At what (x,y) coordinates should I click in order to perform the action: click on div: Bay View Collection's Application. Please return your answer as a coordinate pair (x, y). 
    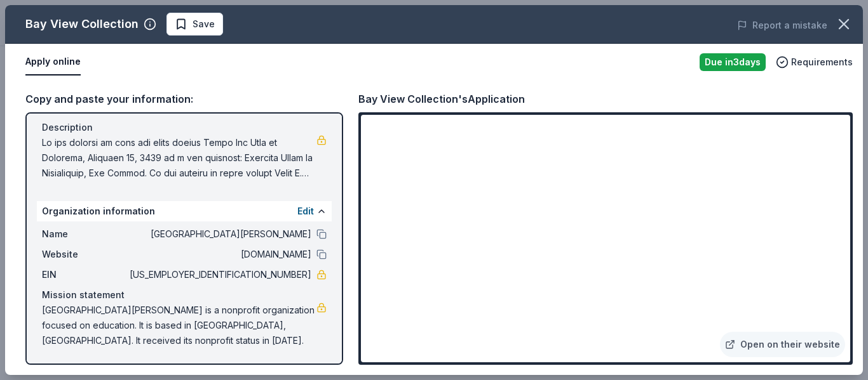
    Looking at the image, I should click on (442, 99).